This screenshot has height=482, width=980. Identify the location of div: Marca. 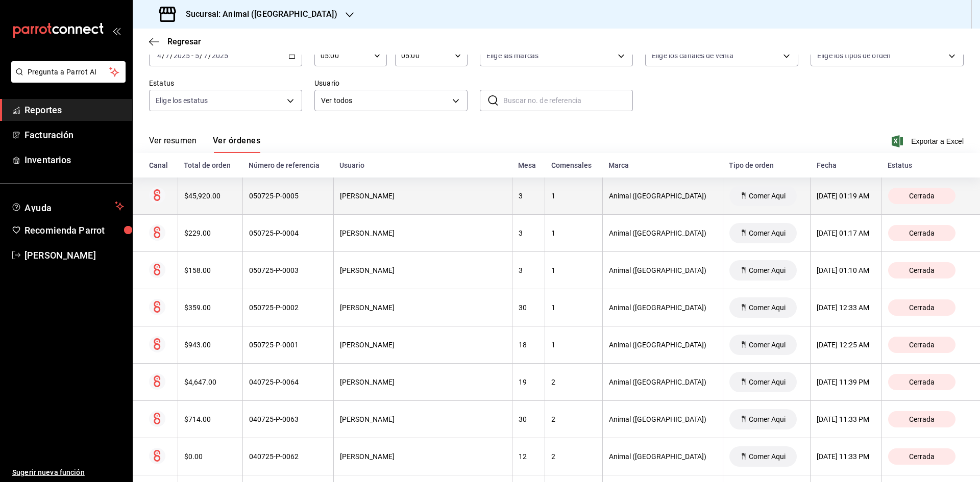
(663, 166).